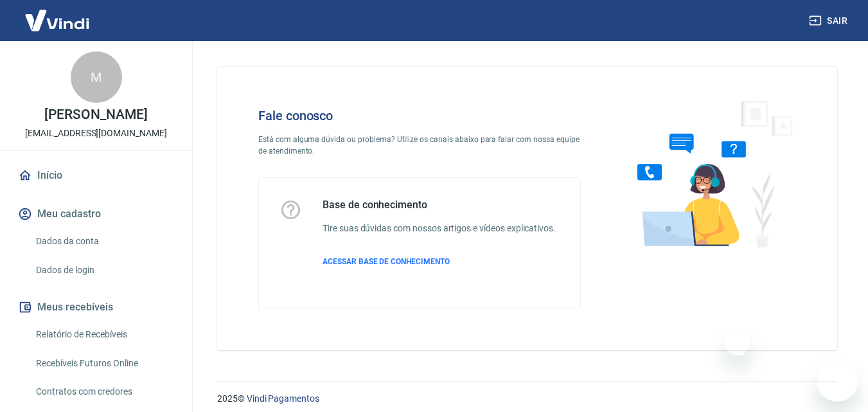 This screenshot has width=868, height=412. I want to click on p: Está com alguma dúvida ou problema? Utilize os canais abaixo para falar com nossa equipe de atend..., so click(420, 146).